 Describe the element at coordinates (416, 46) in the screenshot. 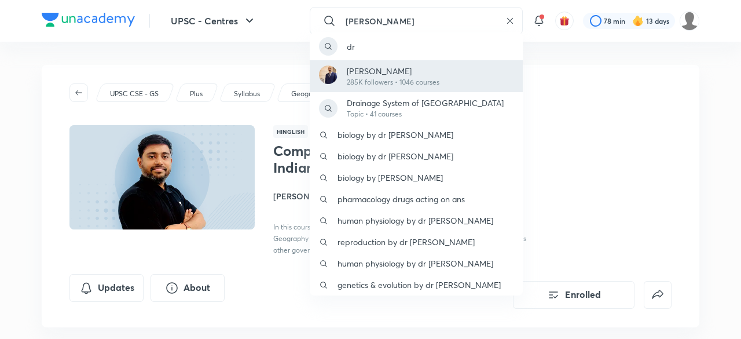

I see `a: dr` at that location.